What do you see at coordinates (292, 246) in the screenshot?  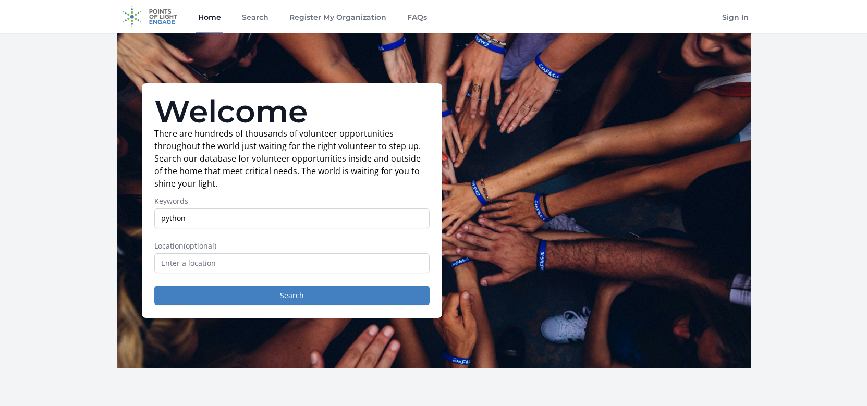 I see `label: Location` at bounding box center [292, 246].